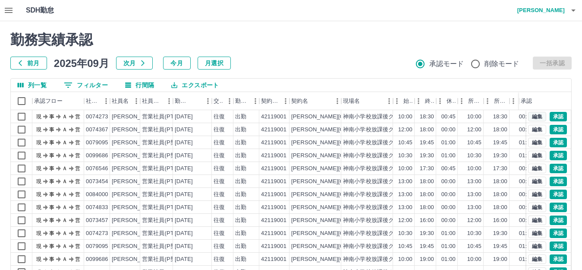 The image size is (582, 270). I want to click on div: 0084000, so click(97, 194).